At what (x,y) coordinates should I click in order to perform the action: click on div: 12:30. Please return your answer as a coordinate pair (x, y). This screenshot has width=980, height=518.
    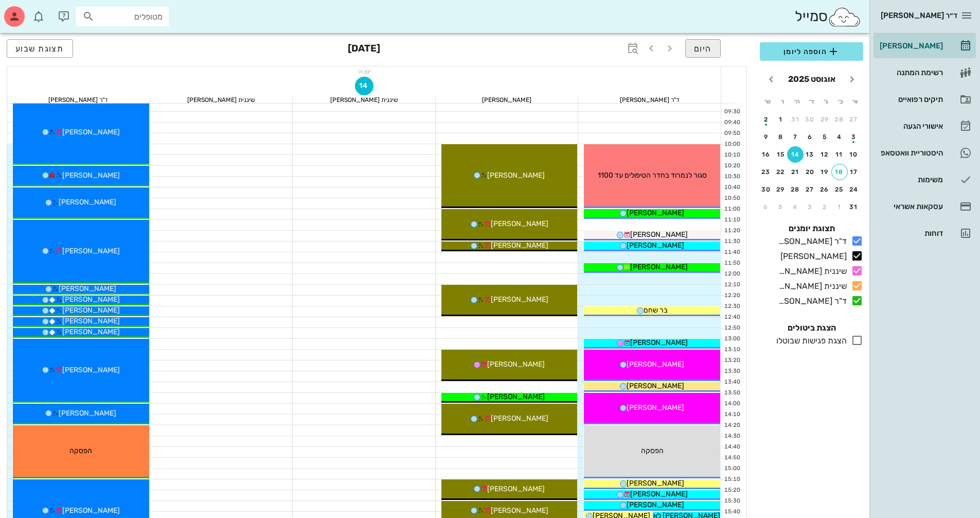
    Looking at the image, I should click on (731, 306).